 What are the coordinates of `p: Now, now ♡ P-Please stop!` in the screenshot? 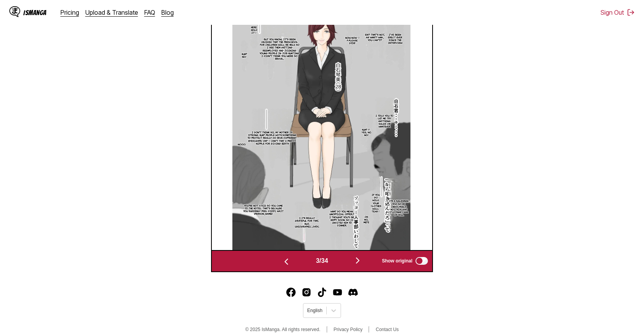 It's located at (352, 41).